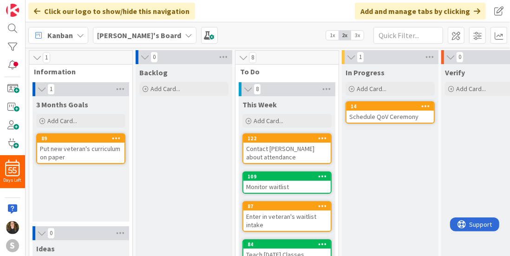  What do you see at coordinates (62, 105) in the screenshot?
I see `span: 3 Months Goals` at bounding box center [62, 105].